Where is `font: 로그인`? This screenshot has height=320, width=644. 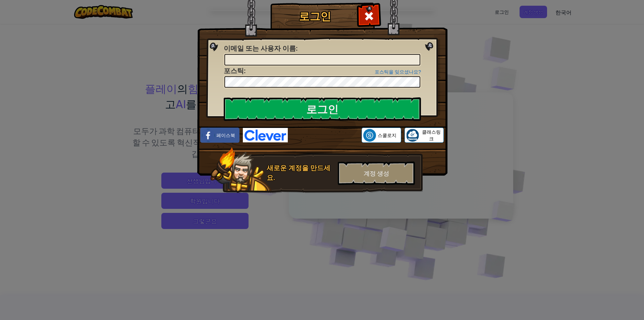
font: 로그인 is located at coordinates (315, 16).